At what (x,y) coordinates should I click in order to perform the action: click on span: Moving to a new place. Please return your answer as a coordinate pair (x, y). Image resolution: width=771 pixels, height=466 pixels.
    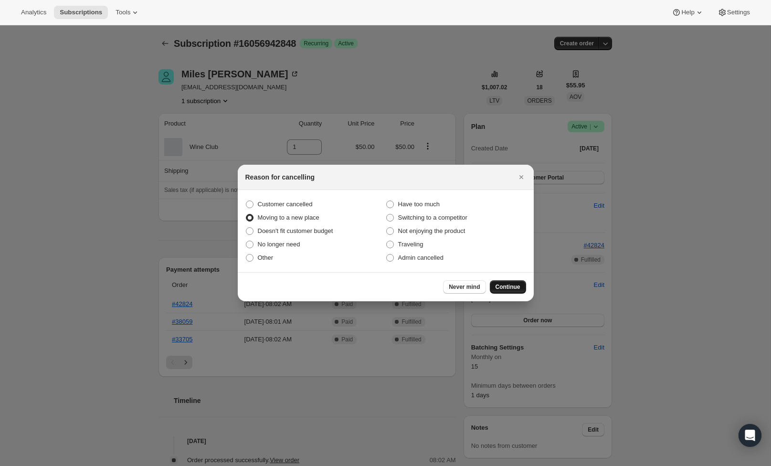
    Looking at the image, I should click on (288, 217).